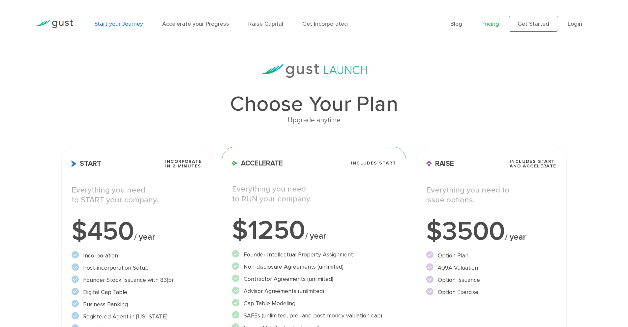  Describe the element at coordinates (491, 292) in the screenshot. I see `li: Option Exercise` at that location.